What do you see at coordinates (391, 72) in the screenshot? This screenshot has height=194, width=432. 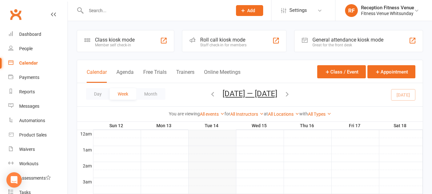 I see `button: Appointment` at bounding box center [391, 72].